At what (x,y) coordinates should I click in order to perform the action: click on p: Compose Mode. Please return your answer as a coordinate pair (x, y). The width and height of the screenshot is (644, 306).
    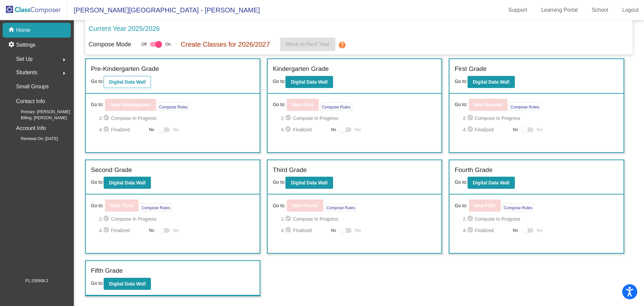
    Looking at the image, I should click on (110, 44).